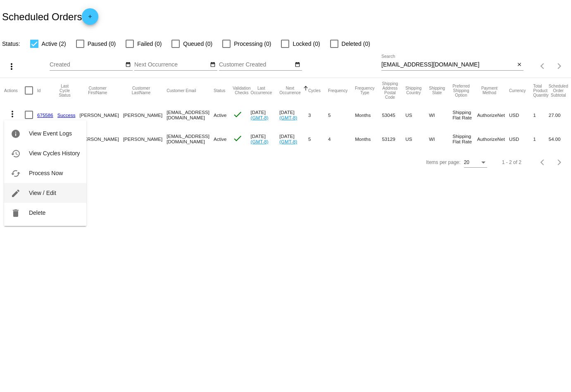  Describe the element at coordinates (43, 193) in the screenshot. I see `span: View / Edit` at that location.